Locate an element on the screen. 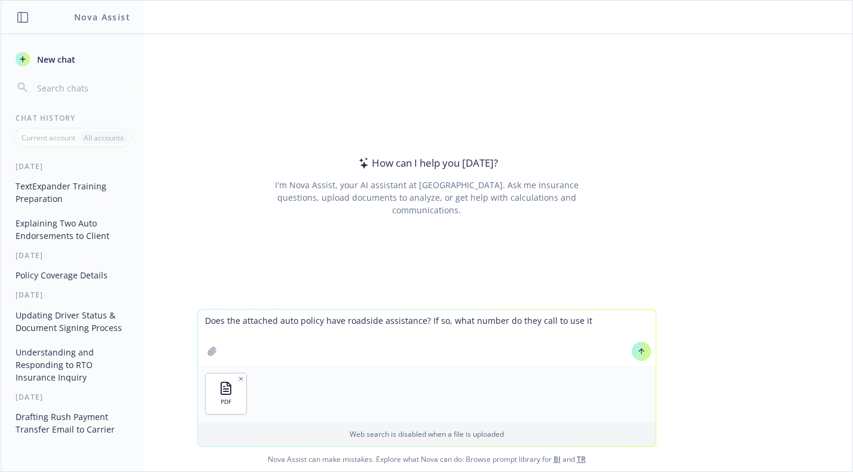 This screenshot has height=472, width=853. button: TextExpander Training Preparation is located at coordinates (72, 193).